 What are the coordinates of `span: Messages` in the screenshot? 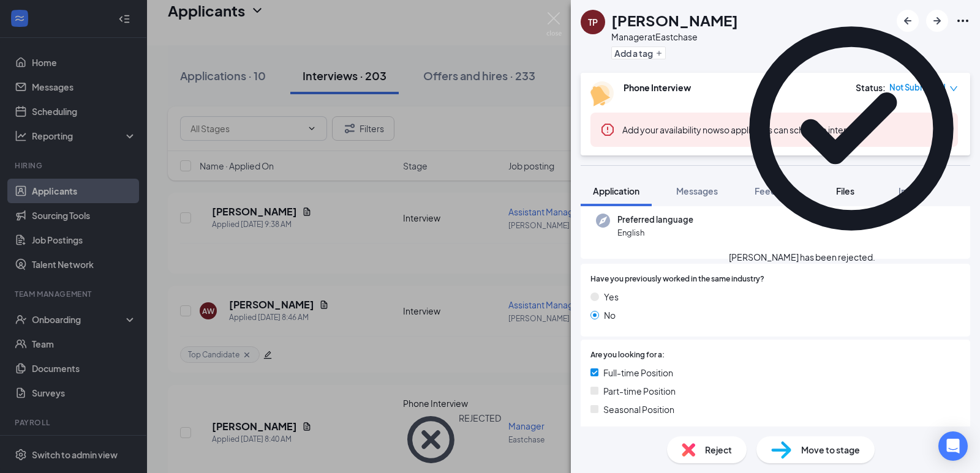 It's located at (697, 191).